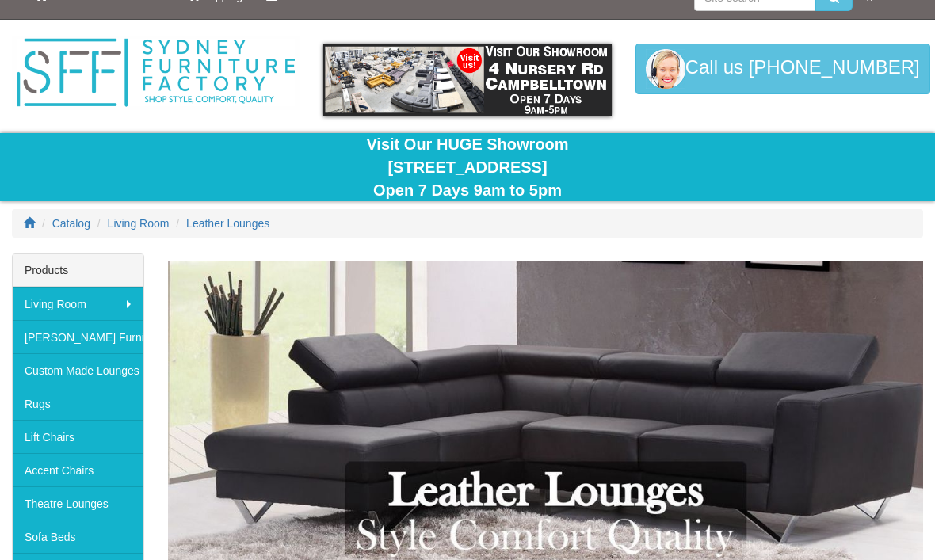  Describe the element at coordinates (228, 223) in the screenshot. I see `a: Leather Lounges` at that location.